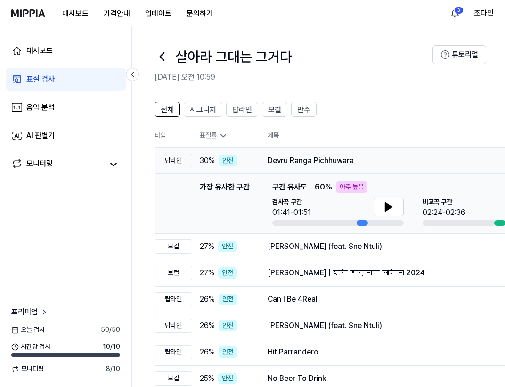 The height and width of the screenshot is (387, 505). What do you see at coordinates (65, 136) in the screenshot?
I see `a: AI 판별기` at bounding box center [65, 136].